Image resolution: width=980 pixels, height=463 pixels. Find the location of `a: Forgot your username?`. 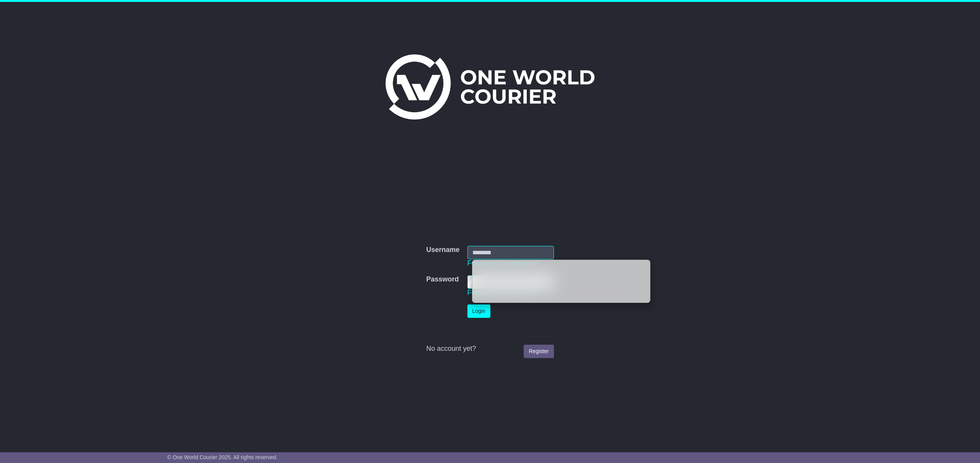

a: Forgot your username? is located at coordinates (503, 263).